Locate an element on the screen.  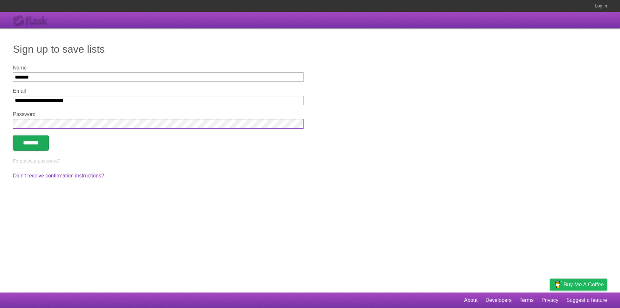
a: About is located at coordinates (471, 300).